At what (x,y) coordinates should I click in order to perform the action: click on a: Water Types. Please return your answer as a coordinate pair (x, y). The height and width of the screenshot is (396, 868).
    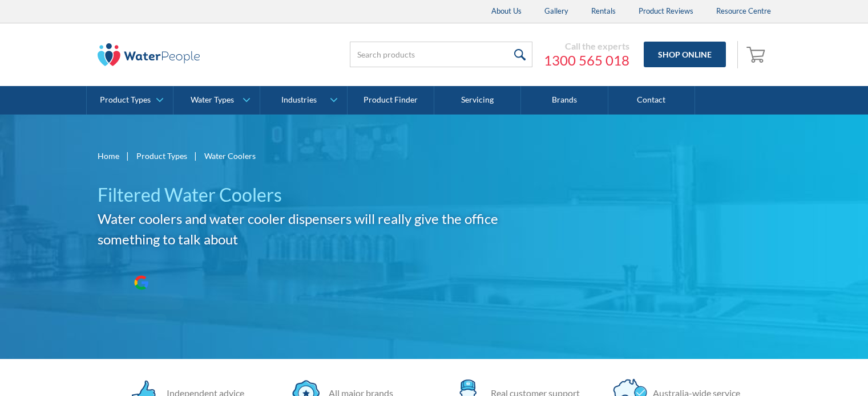
    Looking at the image, I should click on (217, 101).